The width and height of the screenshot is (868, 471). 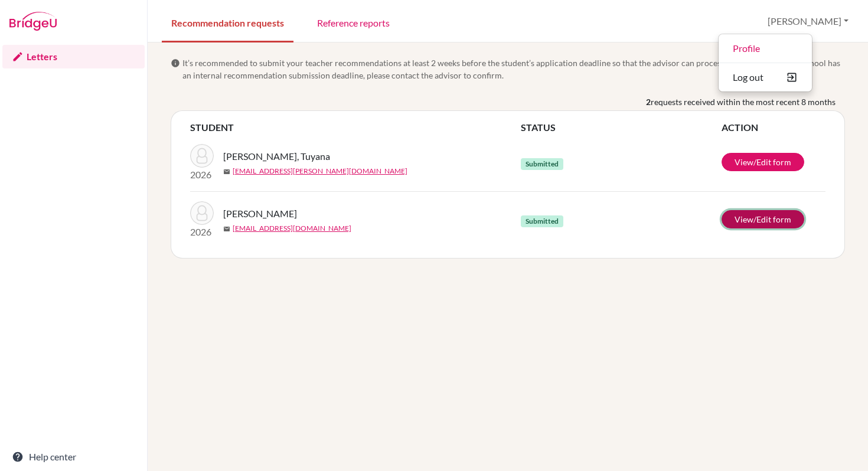 What do you see at coordinates (202, 213) in the screenshot?
I see `img: Khalil, Maya` at bounding box center [202, 213].